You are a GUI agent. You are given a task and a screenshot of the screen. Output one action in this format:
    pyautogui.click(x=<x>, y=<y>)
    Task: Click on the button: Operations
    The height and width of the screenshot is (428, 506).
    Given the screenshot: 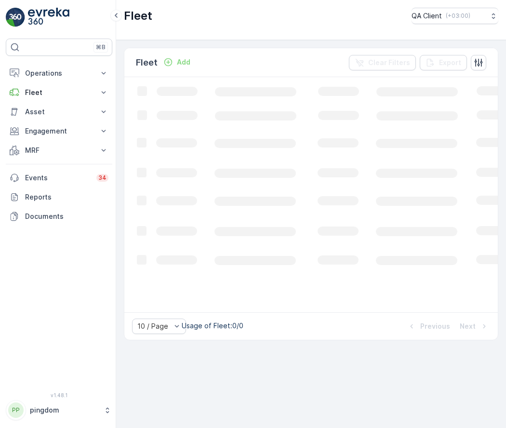 What is the action you would take?
    pyautogui.click(x=59, y=73)
    